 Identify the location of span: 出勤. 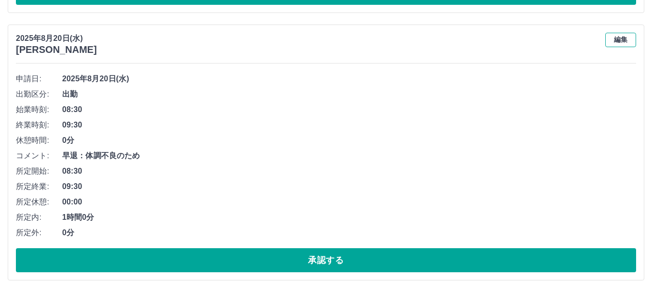
(349, 94).